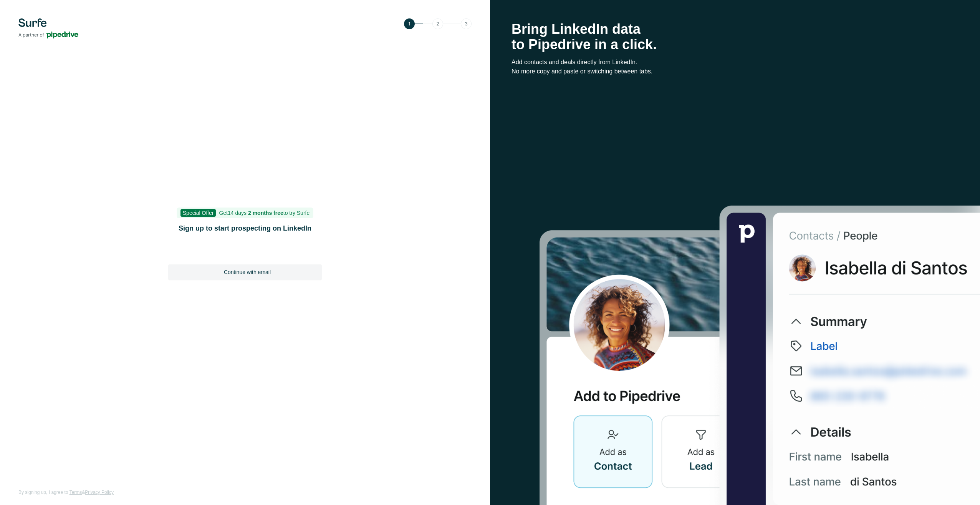 Image resolution: width=980 pixels, height=505 pixels. Describe the element at coordinates (247, 272) in the screenshot. I see `span: Continue with email` at that location.